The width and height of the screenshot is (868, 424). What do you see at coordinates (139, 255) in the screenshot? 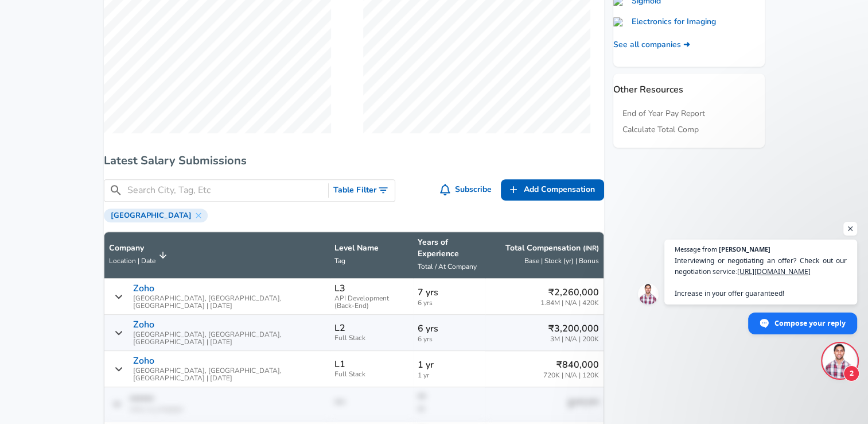
I see `span: CompanyLocation | Date` at bounding box center [139, 255].